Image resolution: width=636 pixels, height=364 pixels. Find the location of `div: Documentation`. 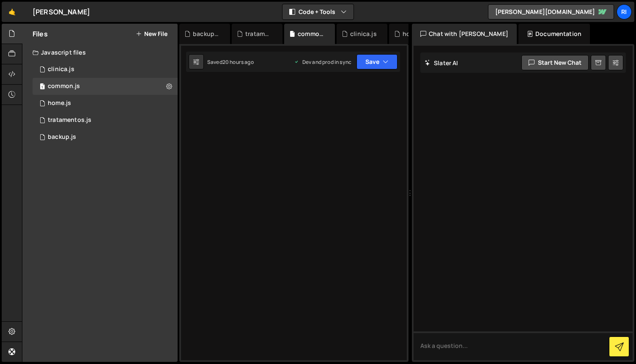

div: Documentation is located at coordinates (554, 34).